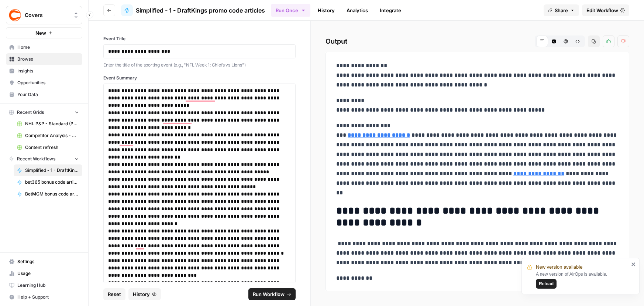  Describe the element at coordinates (44, 273) in the screenshot. I see `a: Usage` at that location.